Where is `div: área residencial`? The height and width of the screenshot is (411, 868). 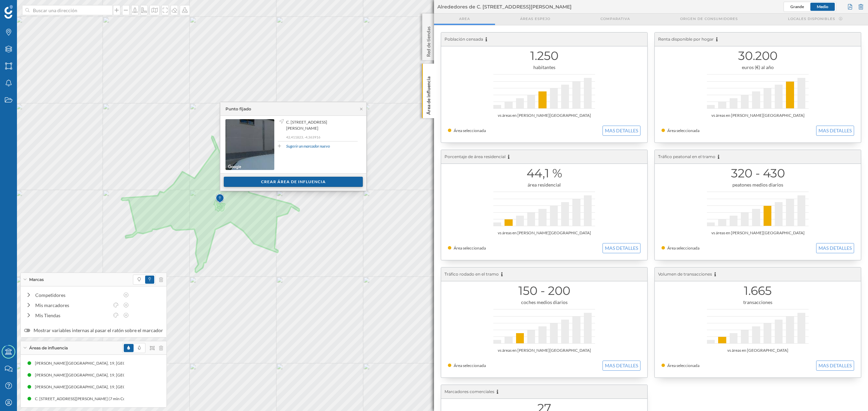
div: área residencial is located at coordinates (544, 185).